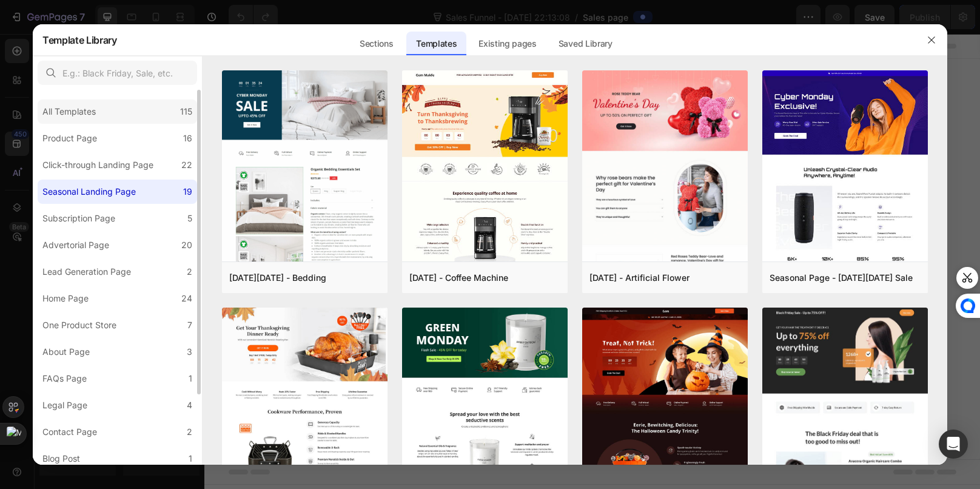 The height and width of the screenshot is (489, 980). Describe the element at coordinates (188, 138) in the screenshot. I see `div: 16` at that location.